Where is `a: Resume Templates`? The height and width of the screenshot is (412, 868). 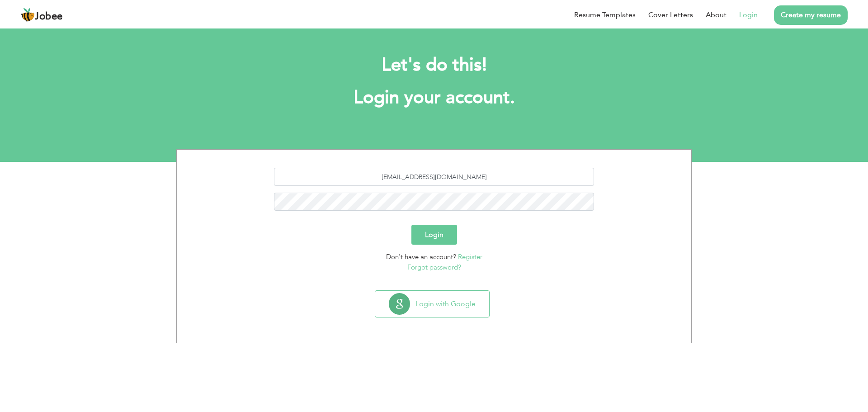 a: Resume Templates is located at coordinates (605, 15).